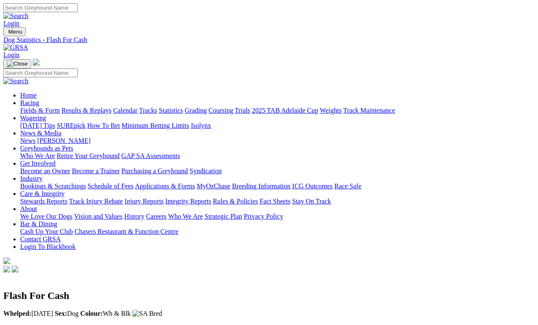 Image resolution: width=538 pixels, height=325 pixels. I want to click on a: Stewards Reports, so click(44, 201).